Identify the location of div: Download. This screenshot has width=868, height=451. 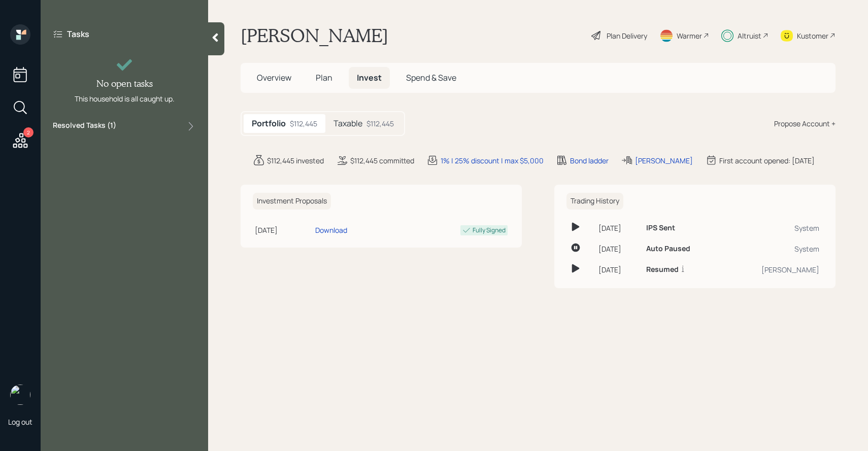
(331, 230).